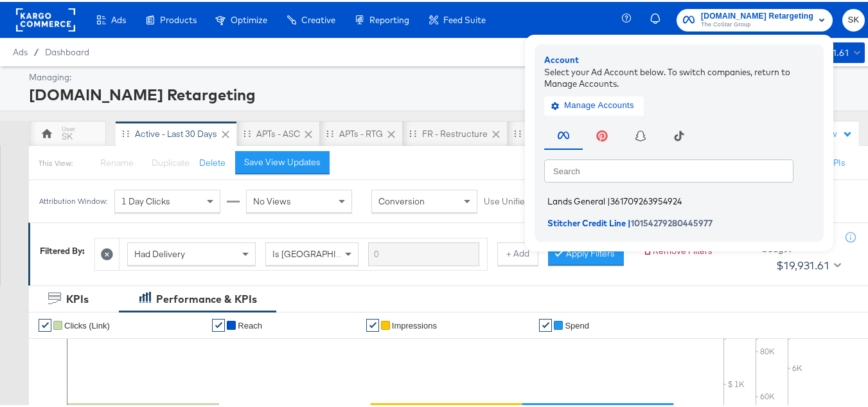 Image resolution: width=868 pixels, height=407 pixels. What do you see at coordinates (117, 161) in the screenshot?
I see `span: Rename` at bounding box center [117, 161].